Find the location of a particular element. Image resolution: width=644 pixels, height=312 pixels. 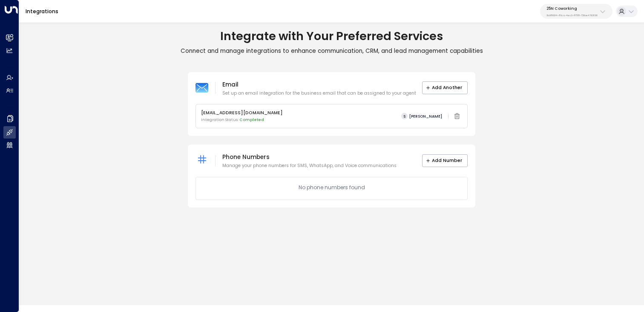

button: 25N Coworking3b9800f4-81ca-4ec0-8758-72fbe4763f36 is located at coordinates (576, 11).